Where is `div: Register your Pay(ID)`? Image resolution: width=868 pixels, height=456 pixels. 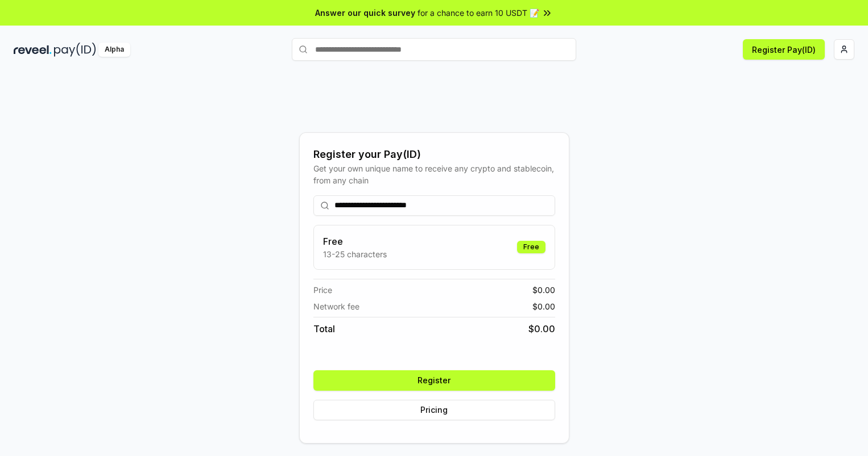
div: Register your Pay(ID) is located at coordinates (434, 154).